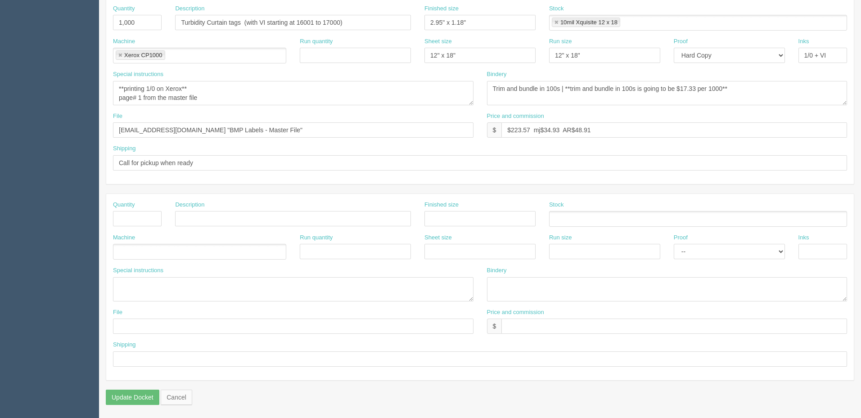 The height and width of the screenshot is (418, 861). Describe the element at coordinates (293, 93) in the screenshot. I see `textarea: **printing 1/0 on Xerox** page# 1 from the master file` at that location.